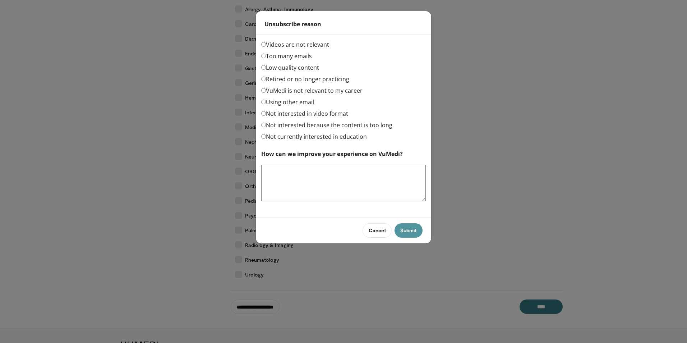 Image resolution: width=687 pixels, height=343 pixels. What do you see at coordinates (305, 79) in the screenshot?
I see `label: Retired or no longer practicing` at bounding box center [305, 79].